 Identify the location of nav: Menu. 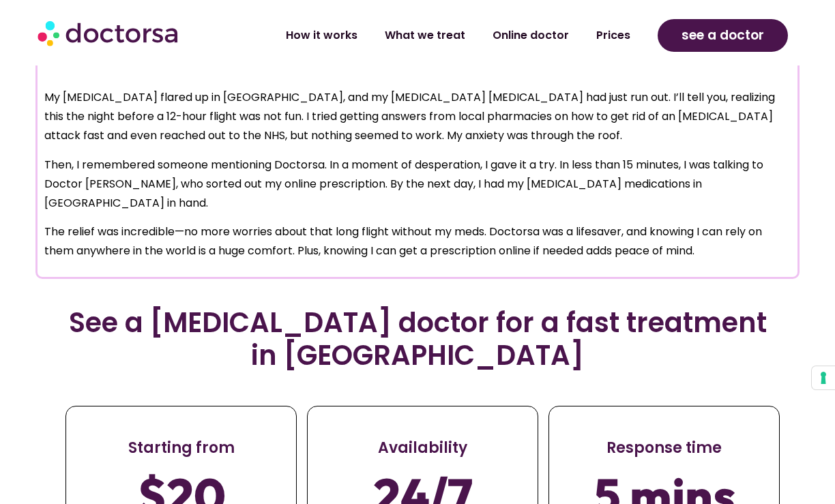
(434, 35).